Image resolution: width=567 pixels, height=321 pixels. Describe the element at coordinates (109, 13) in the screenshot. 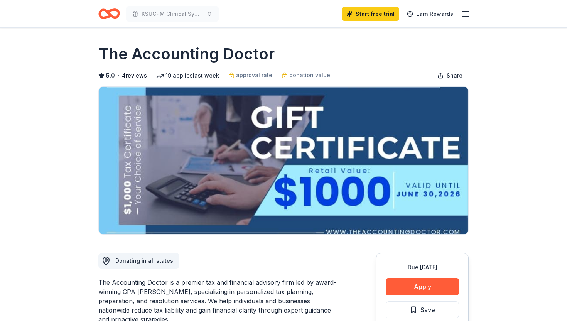

I see `a: Home` at that location.